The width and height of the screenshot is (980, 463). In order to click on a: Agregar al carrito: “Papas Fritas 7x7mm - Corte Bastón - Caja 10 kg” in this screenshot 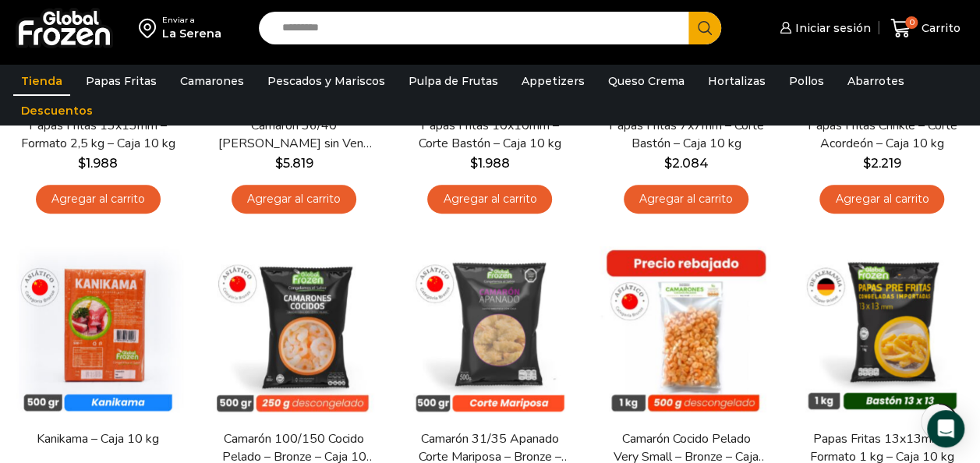, I will do `click(686, 199)`.